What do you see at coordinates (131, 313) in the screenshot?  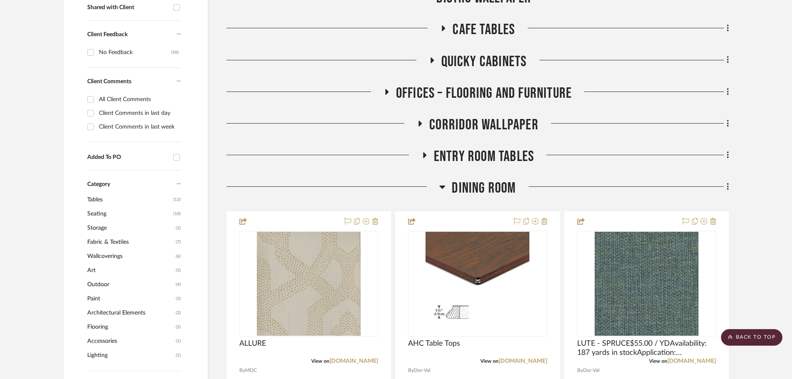 I see `span: Architectural Elements` at bounding box center [131, 313].